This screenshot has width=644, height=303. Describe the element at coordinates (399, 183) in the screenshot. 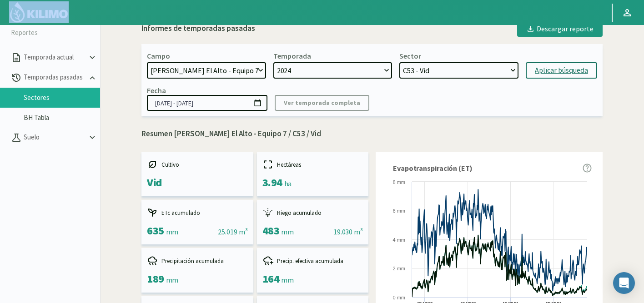

I see `text: 8 mm` at that location.